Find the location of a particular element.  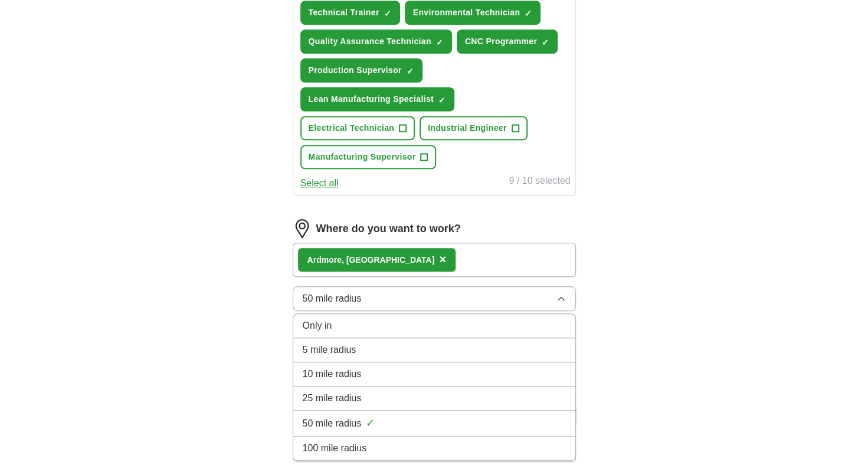

span: 25 mile radius is located at coordinates (332, 399).